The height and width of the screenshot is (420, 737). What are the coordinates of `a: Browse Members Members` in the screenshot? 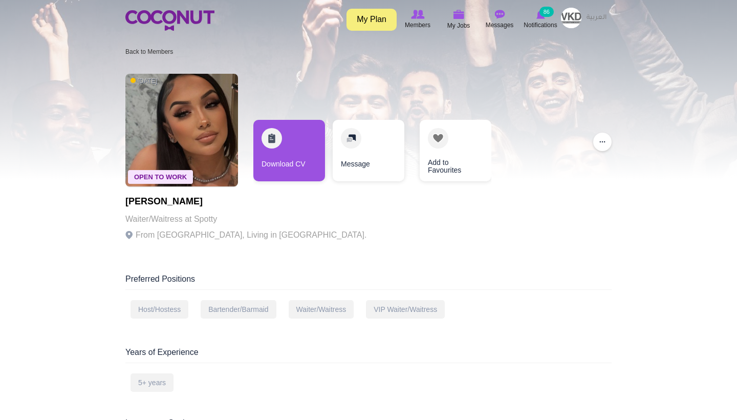 It's located at (418, 19).